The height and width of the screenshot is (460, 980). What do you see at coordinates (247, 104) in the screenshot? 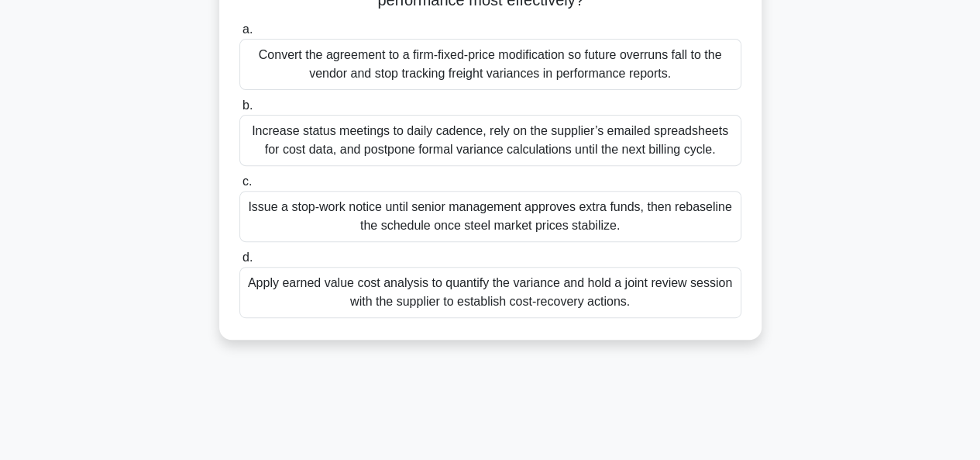
I see `span: b.` at bounding box center [247, 104].